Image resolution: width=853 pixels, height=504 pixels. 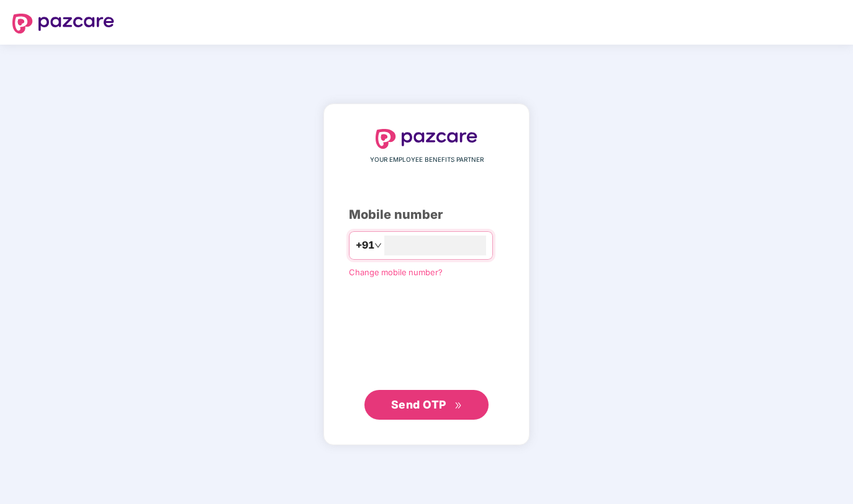 What do you see at coordinates (395, 272) in the screenshot?
I see `span: Change mobile number?` at bounding box center [395, 272].